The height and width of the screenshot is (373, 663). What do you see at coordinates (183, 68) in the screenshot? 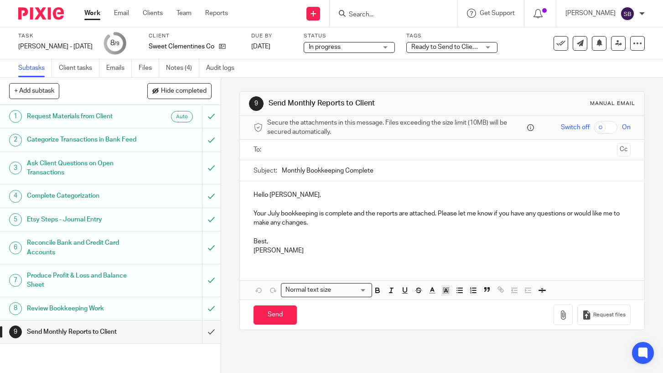
I see `a: Notes (4)` at bounding box center [183, 68].